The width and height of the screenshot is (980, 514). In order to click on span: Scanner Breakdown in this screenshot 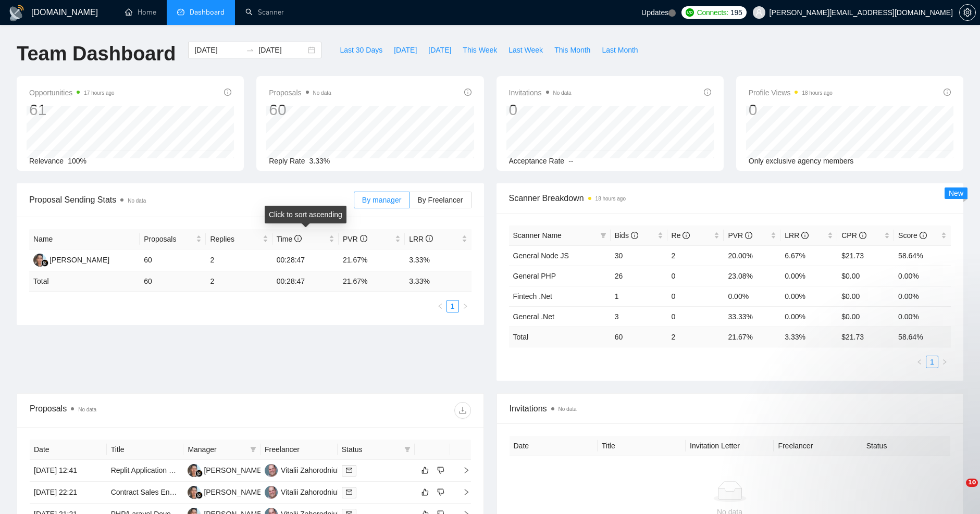, I will do `click(730, 198)`.